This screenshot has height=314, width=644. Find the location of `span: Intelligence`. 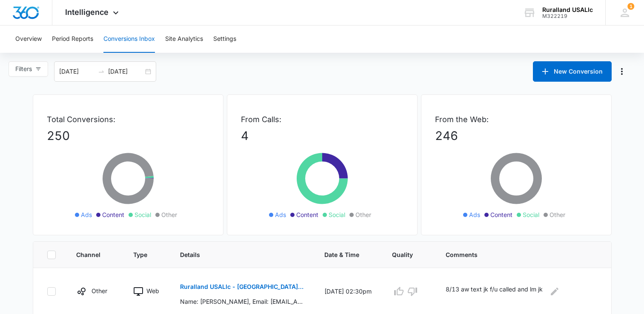

span: Intelligence is located at coordinates (87, 12).